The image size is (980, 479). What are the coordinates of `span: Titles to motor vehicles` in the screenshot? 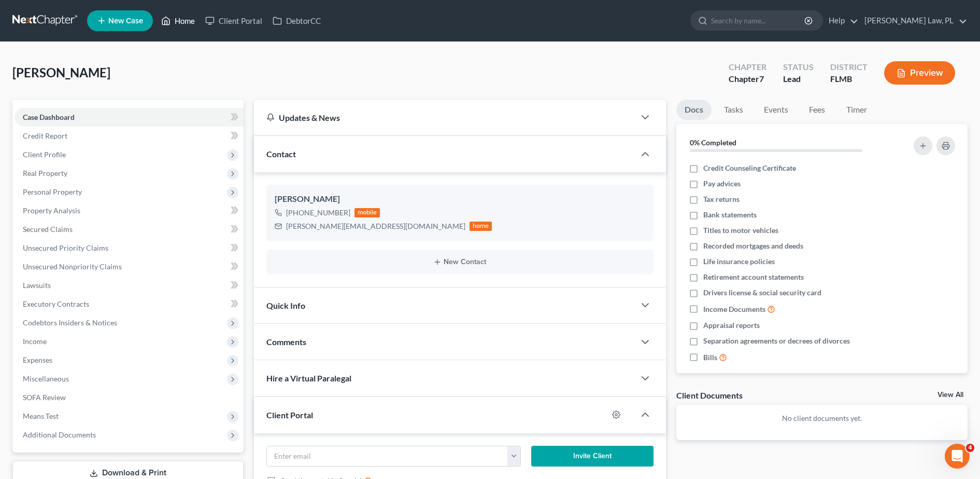 It's located at (741, 230).